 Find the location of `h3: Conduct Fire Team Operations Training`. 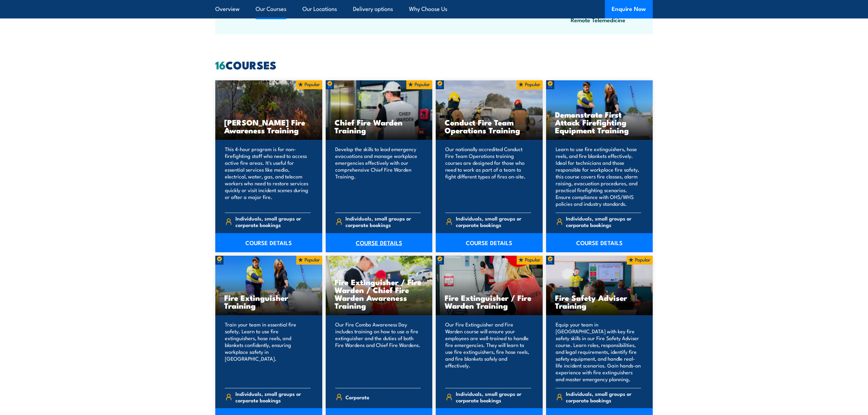

h3: Conduct Fire Team Operations Training is located at coordinates (489, 126).